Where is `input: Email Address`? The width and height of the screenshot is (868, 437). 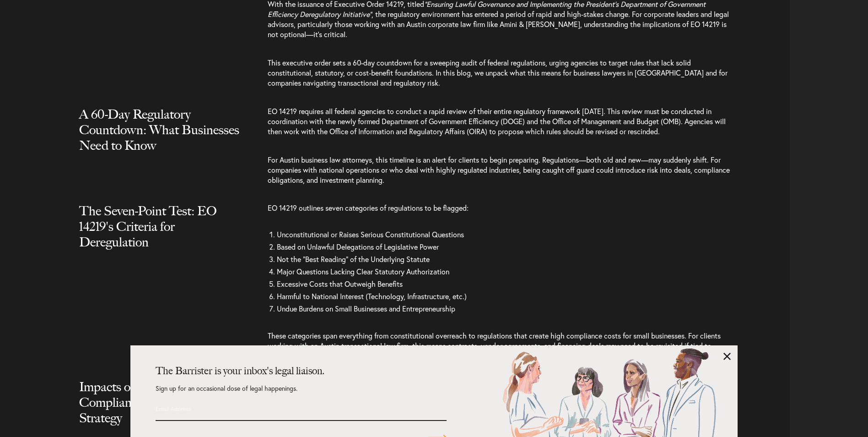
input: Email Address is located at coordinates (264, 408).